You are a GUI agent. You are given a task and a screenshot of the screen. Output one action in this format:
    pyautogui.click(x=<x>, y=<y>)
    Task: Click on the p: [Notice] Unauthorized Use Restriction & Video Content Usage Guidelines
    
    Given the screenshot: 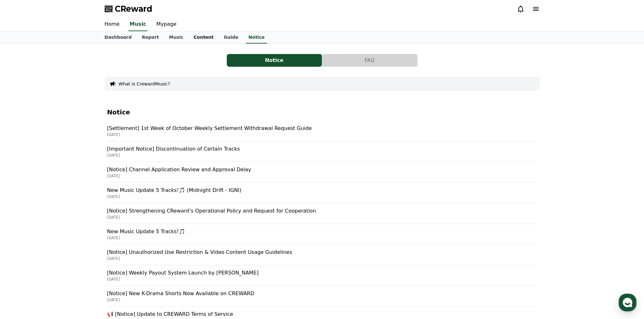 What is the action you would take?
    pyautogui.click(x=322, y=252)
    